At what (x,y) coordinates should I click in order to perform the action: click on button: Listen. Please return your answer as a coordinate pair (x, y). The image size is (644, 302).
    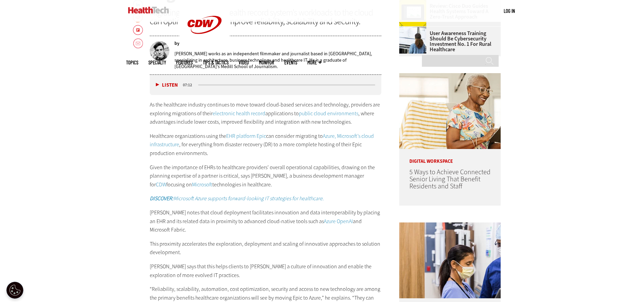
    Looking at the image, I should click on (166, 85).